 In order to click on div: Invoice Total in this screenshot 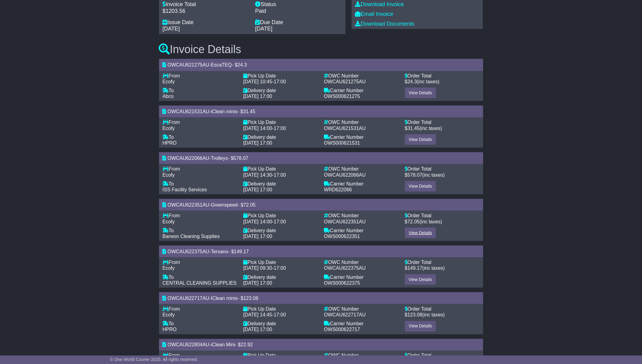, I will do `click(206, 4)`.